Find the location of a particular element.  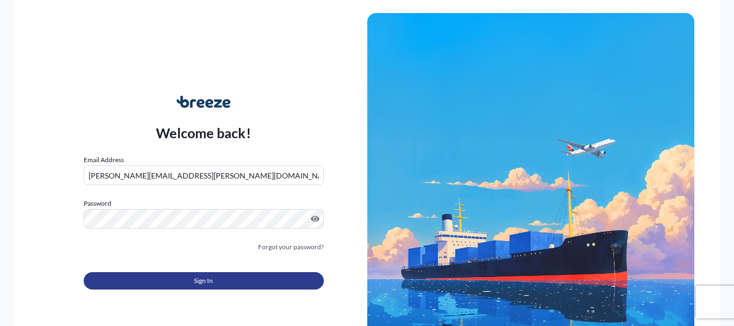

span: Sign In is located at coordinates (203, 281).